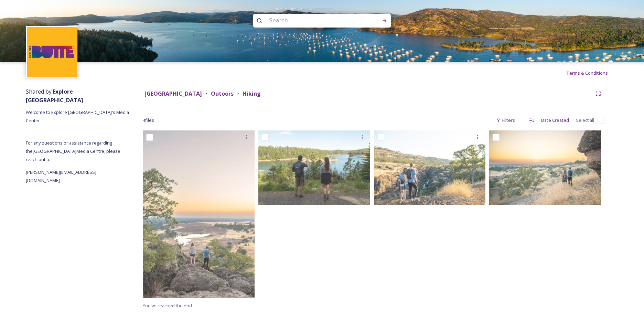 The height and width of the screenshot is (318, 644). I want to click on span: Terms & Conditions, so click(587, 73).